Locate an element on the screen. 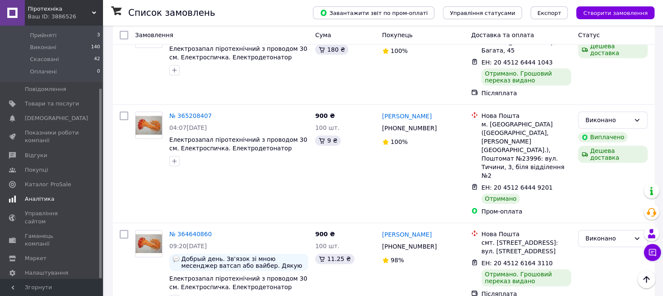  span: Покупці is located at coordinates (36, 170).